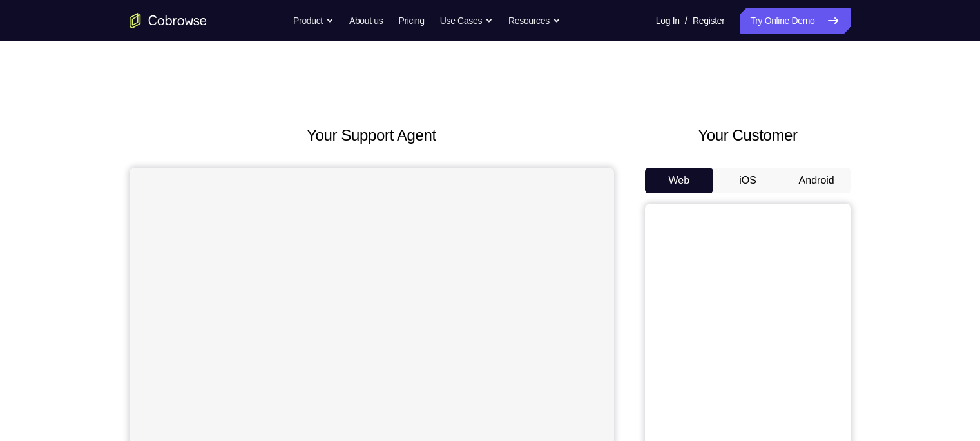 The image size is (980, 441). Describe the element at coordinates (169, 21) in the screenshot. I see `a: Go to the home page` at that location.